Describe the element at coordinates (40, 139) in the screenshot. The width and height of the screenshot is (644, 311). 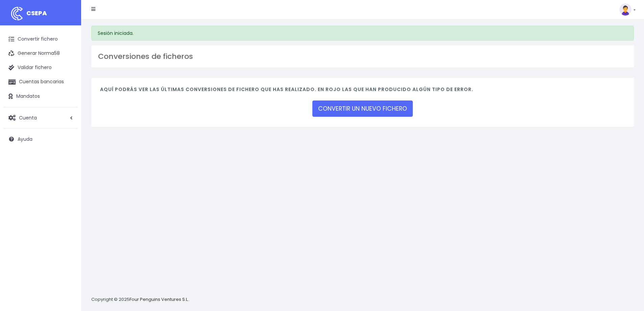
I see `a: Ayuda` at that location.